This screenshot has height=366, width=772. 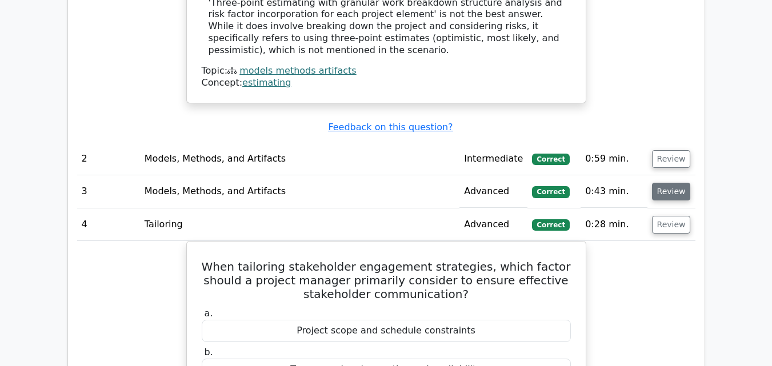 What do you see at coordinates (493, 159) in the screenshot?
I see `td: Intermediate` at bounding box center [493, 159].